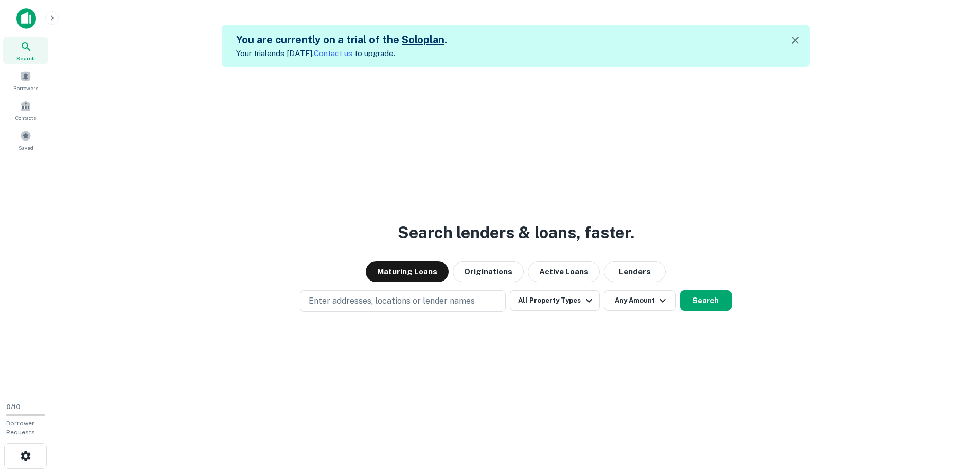 The image size is (980, 473). Describe the element at coordinates (26, 58) in the screenshot. I see `span: Search` at that location.